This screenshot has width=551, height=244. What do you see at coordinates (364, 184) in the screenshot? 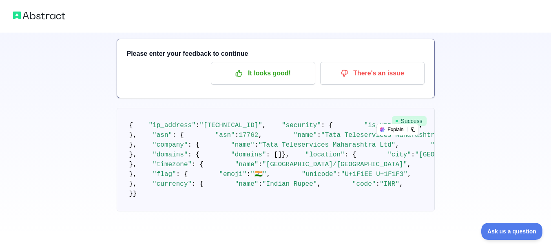
I see `span: "code"` at bounding box center [364, 184].